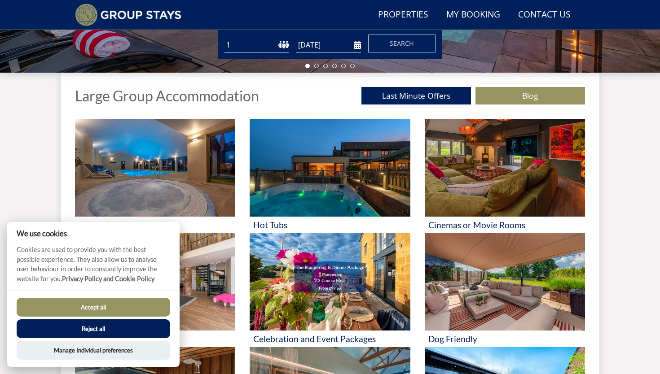 Image resolution: width=660 pixels, height=374 pixels. I want to click on button: Search, so click(402, 44).